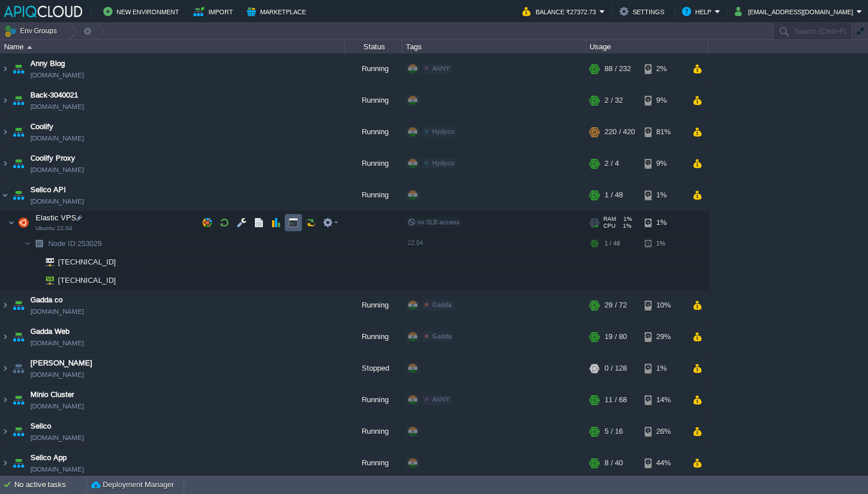 The image size is (868, 494). What do you see at coordinates (56, 218) in the screenshot?
I see `span: Elastic VPS` at bounding box center [56, 218].